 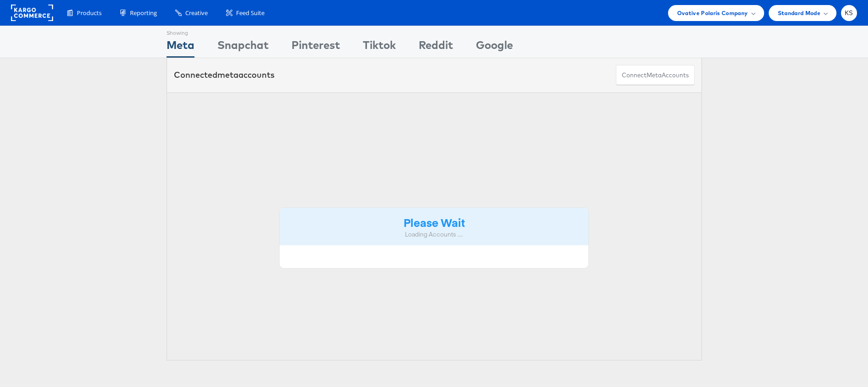 What do you see at coordinates (379, 47) in the screenshot?
I see `div: Tiktok` at bounding box center [379, 47].